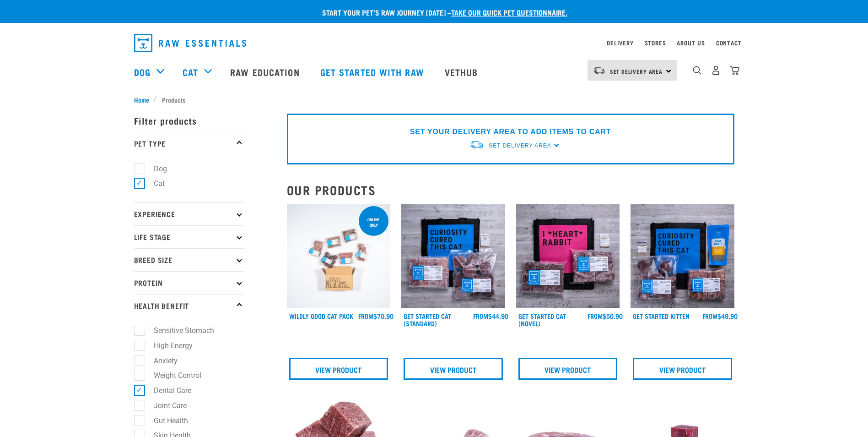  Describe the element at coordinates (691, 43) in the screenshot. I see `a: About Us` at that location.